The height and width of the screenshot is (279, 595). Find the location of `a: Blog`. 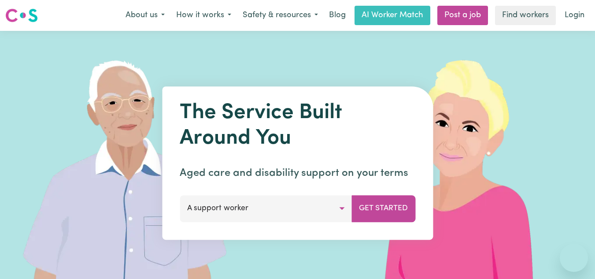

a: Blog is located at coordinates (337, 15).